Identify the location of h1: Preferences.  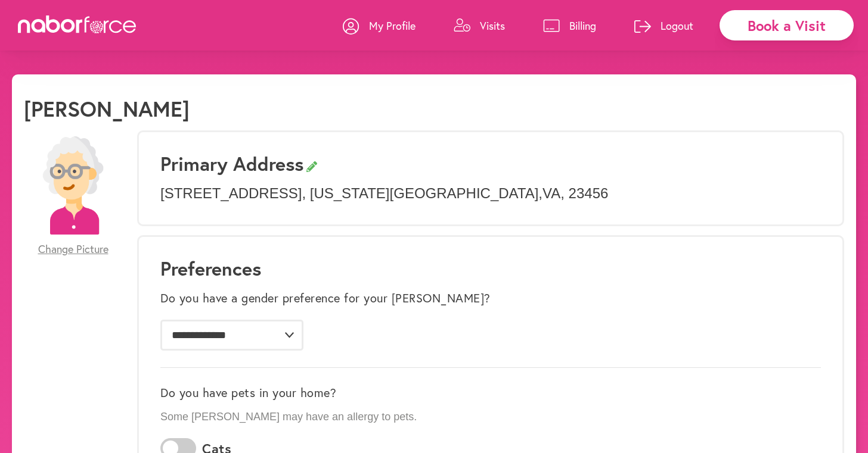
(490, 269).